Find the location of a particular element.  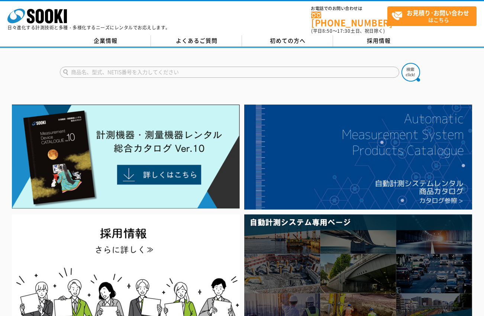

span: 17:30 is located at coordinates (344, 31).